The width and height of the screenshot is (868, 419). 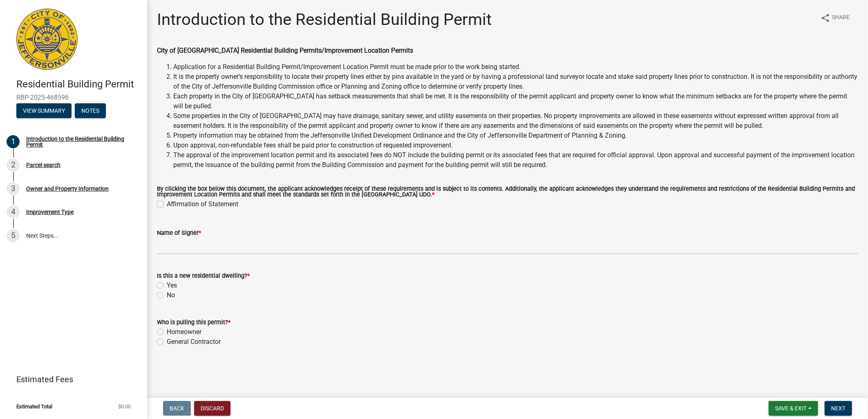 I want to click on h1: Introduction to the Residential Building Permit, so click(x=324, y=20).